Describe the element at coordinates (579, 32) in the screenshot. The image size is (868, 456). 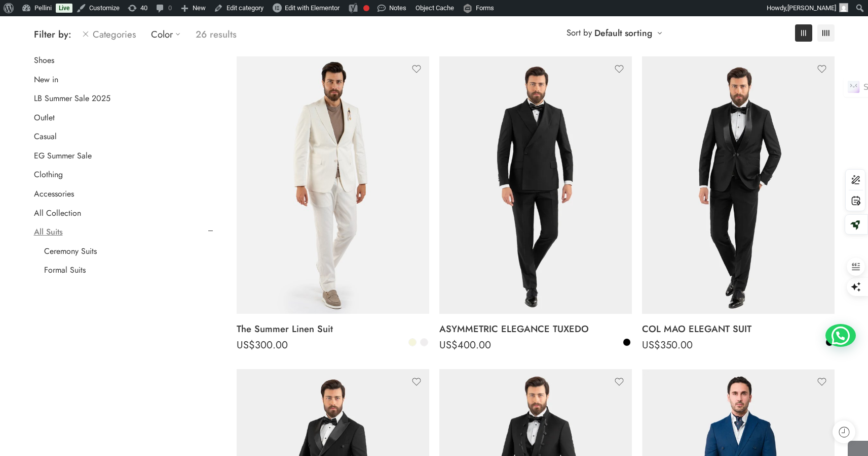
I see `span: Sort by` at that location.